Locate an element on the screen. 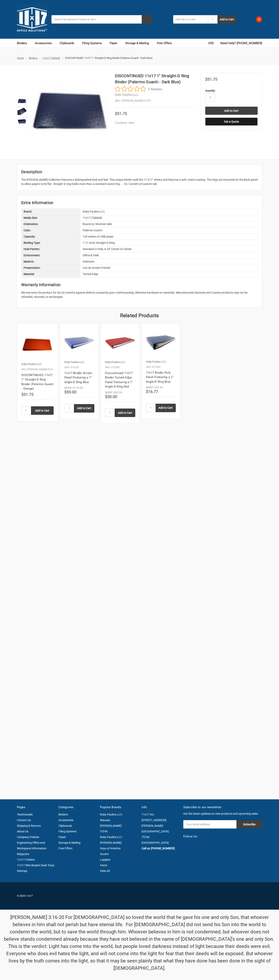 This screenshot has width=279, height=980. a: Discontinued 11x17 Binder Turned Edge Panel Featuring a 1" Angle-D Ring Red is located at coordinates (119, 380).